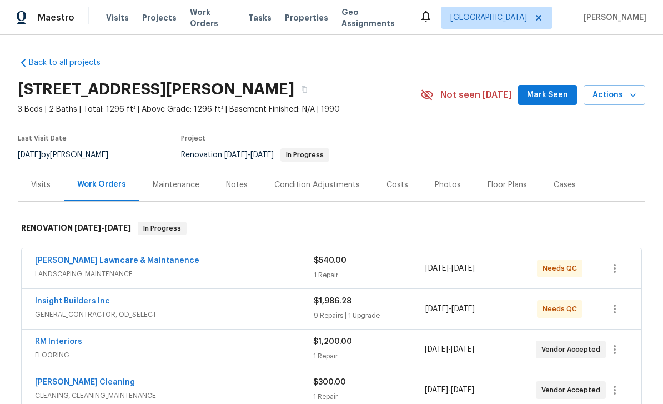  I want to click on h6: RENOVATION, so click(76, 228).